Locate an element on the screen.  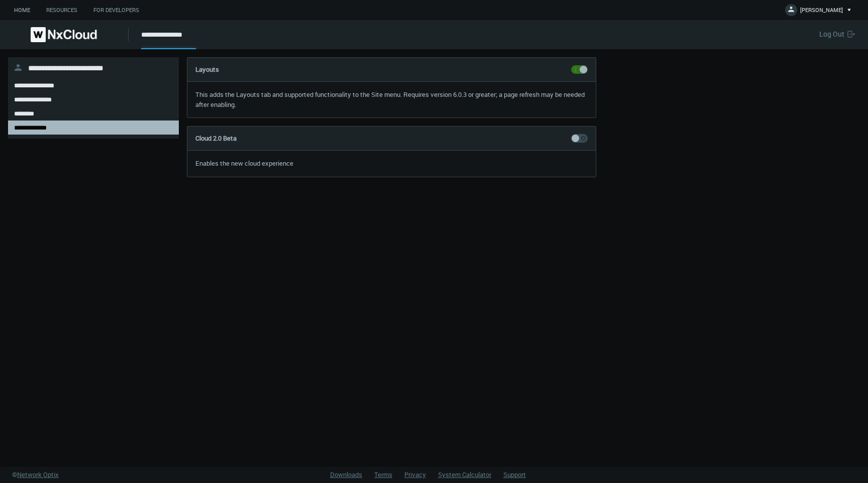
a: Home is located at coordinates (22, 10).